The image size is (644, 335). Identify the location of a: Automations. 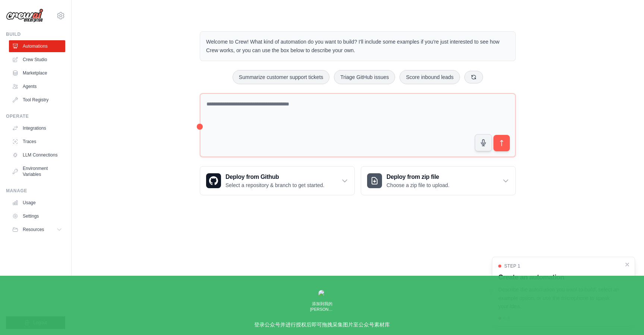
(37, 46).